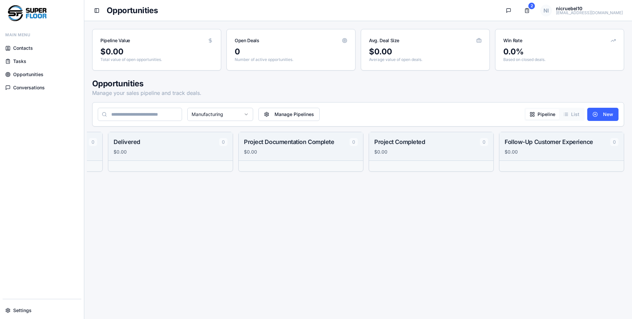 The height and width of the screenshot is (319, 632). What do you see at coordinates (291, 52) in the screenshot?
I see `div: 0` at bounding box center [291, 52].